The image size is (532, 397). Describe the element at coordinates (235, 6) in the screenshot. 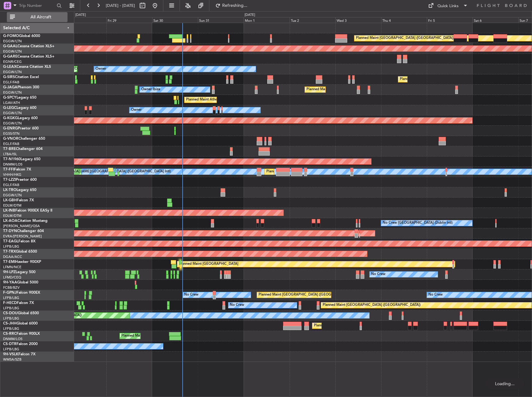

I see `span: Refreshing...` at that location.